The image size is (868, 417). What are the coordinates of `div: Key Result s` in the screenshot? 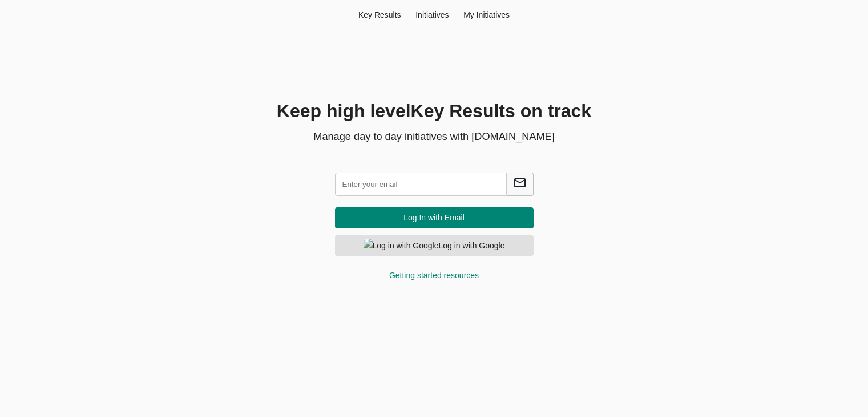 It's located at (380, 15).